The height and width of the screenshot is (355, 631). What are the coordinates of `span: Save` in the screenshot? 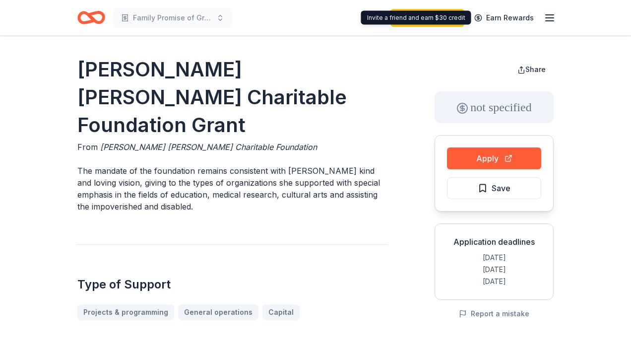 It's located at (501, 188).